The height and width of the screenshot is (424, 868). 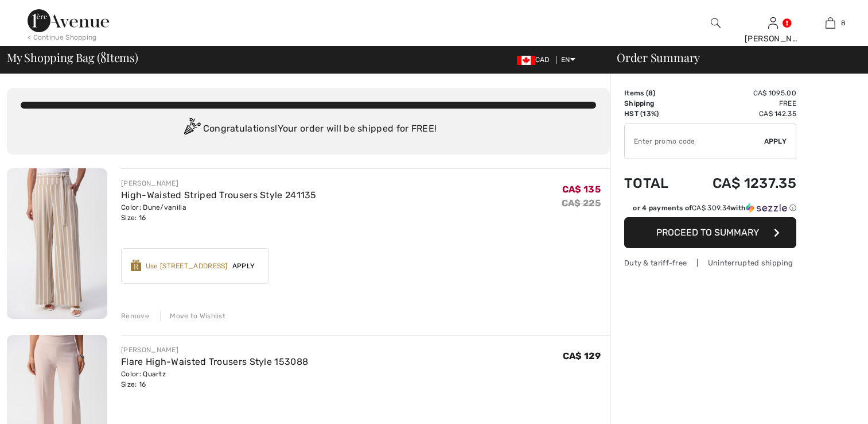 I want to click on a: Sign In, so click(x=773, y=22).